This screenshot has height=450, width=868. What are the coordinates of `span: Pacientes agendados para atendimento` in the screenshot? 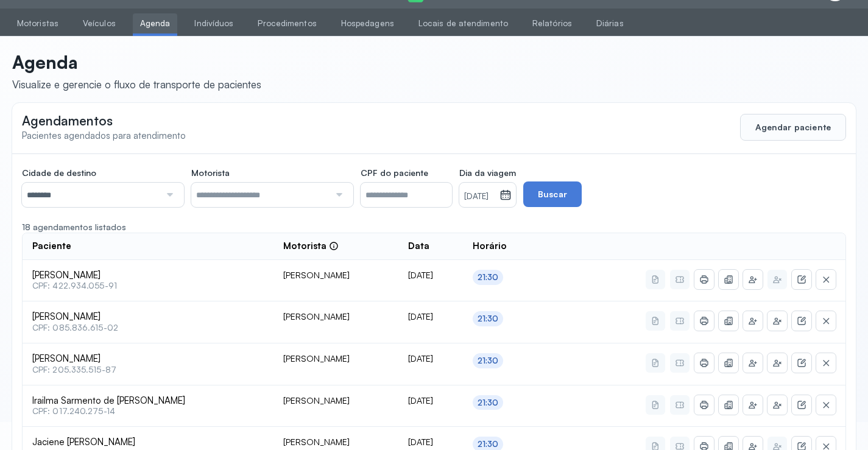 It's located at (104, 135).